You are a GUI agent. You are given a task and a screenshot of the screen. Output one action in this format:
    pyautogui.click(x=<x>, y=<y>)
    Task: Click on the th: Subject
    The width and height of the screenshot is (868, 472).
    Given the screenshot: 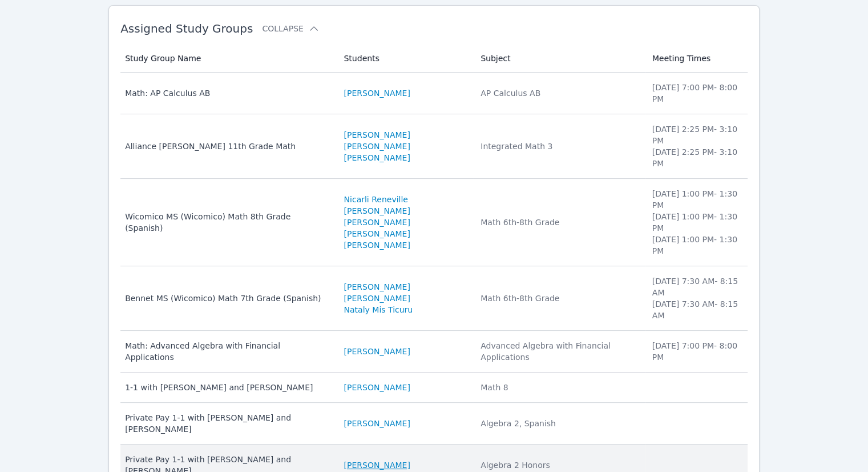 What is the action you would take?
    pyautogui.click(x=560, y=58)
    